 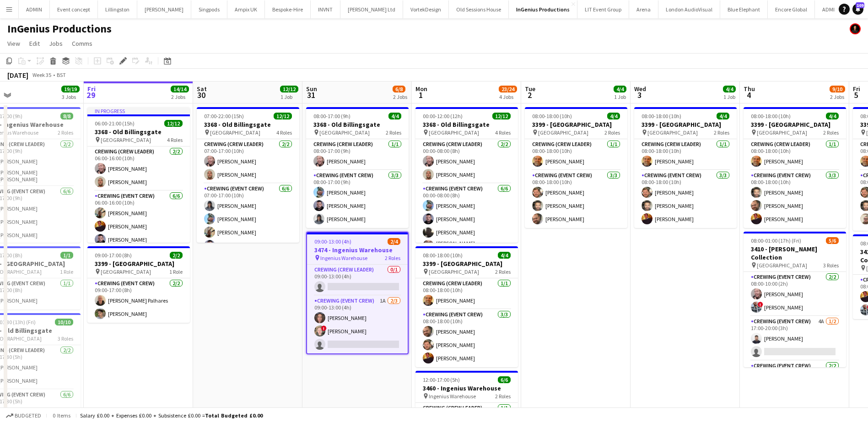 What do you see at coordinates (689, 9) in the screenshot?
I see `button: London AudioVisual` at bounding box center [689, 9].